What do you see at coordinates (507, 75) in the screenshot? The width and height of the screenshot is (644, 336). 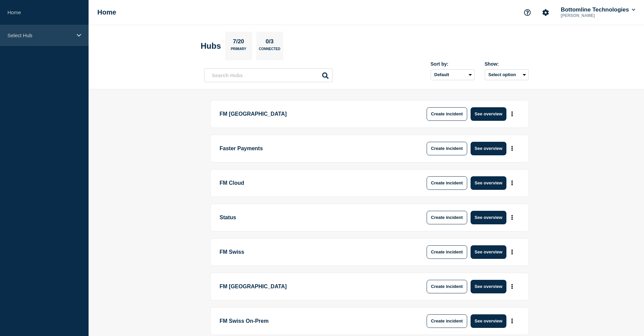 I see `button: Select option` at bounding box center [507, 75].